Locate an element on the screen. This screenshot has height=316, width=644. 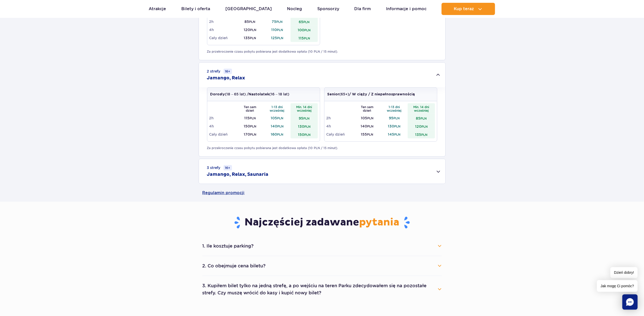
a: Regulamin promocji is located at coordinates (322, 193).